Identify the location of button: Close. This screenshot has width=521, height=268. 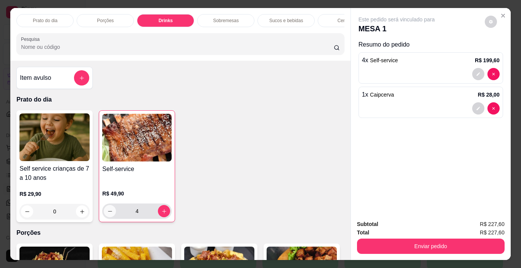
(503, 16).